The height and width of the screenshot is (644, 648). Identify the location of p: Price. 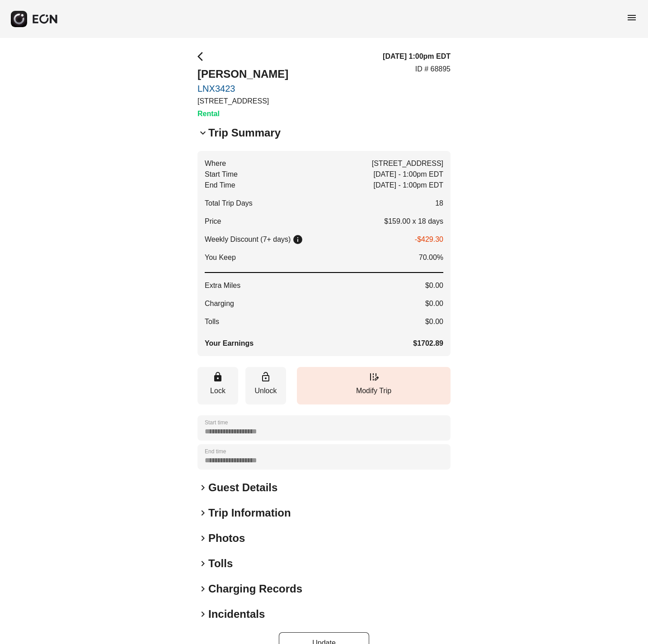
(213, 221).